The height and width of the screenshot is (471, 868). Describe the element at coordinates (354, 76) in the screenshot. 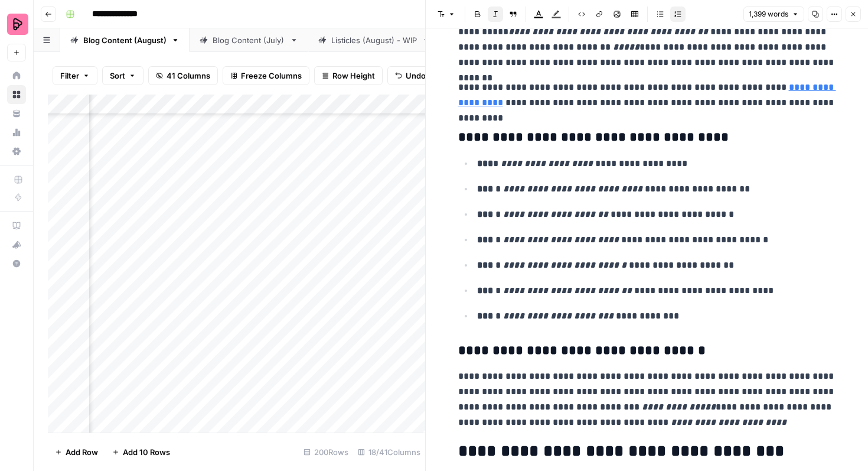

I see `span: Row Height` at that location.